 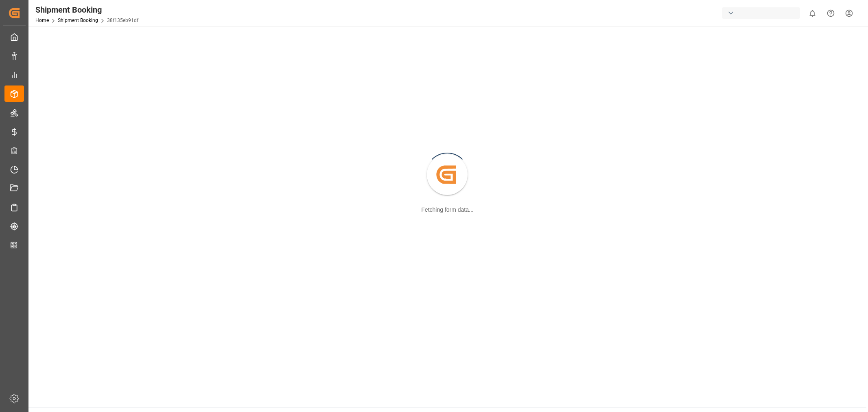 I want to click on a: Shipment Booking, so click(x=78, y=20).